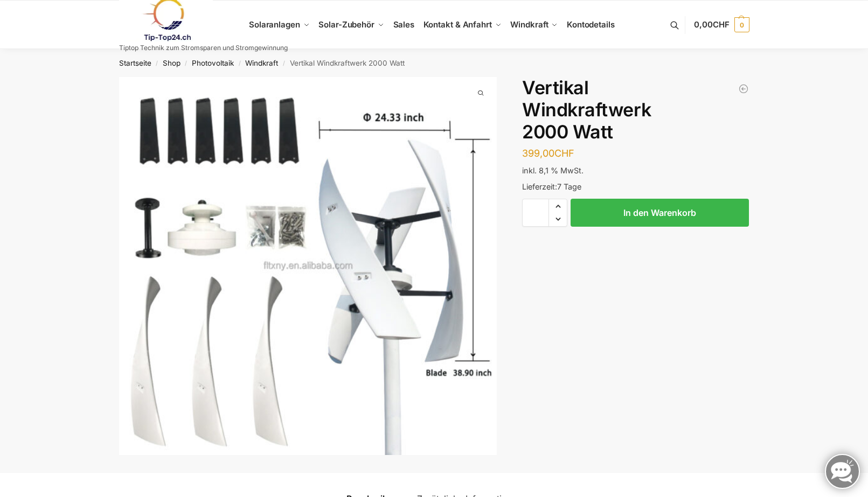 This screenshot has width=868, height=497. What do you see at coordinates (558, 219) in the screenshot?
I see `span: Reduce quantity` at bounding box center [558, 219].